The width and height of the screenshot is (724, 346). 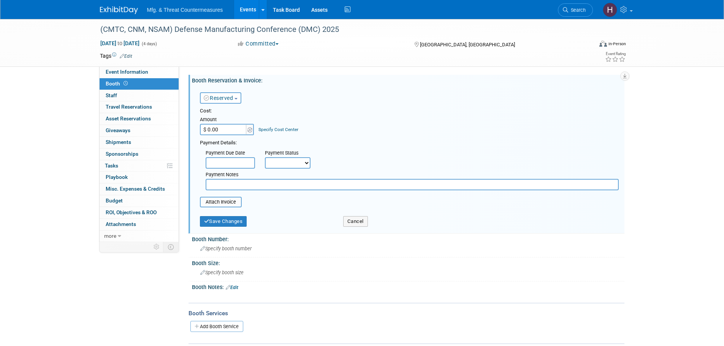 I want to click on div: Payment Due Date, so click(x=229, y=153).